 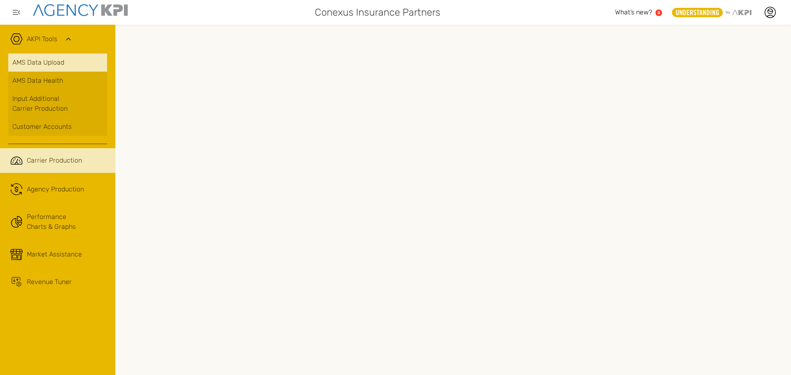 What do you see at coordinates (58, 63) in the screenshot?
I see `a: AMS Data Upload` at bounding box center [58, 63].